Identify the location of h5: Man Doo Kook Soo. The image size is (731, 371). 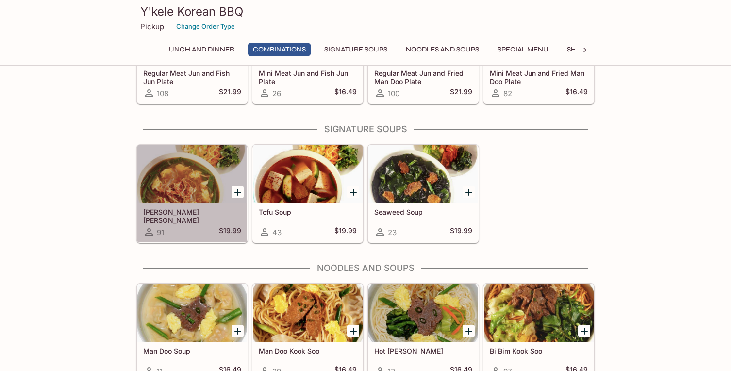
(308, 350).